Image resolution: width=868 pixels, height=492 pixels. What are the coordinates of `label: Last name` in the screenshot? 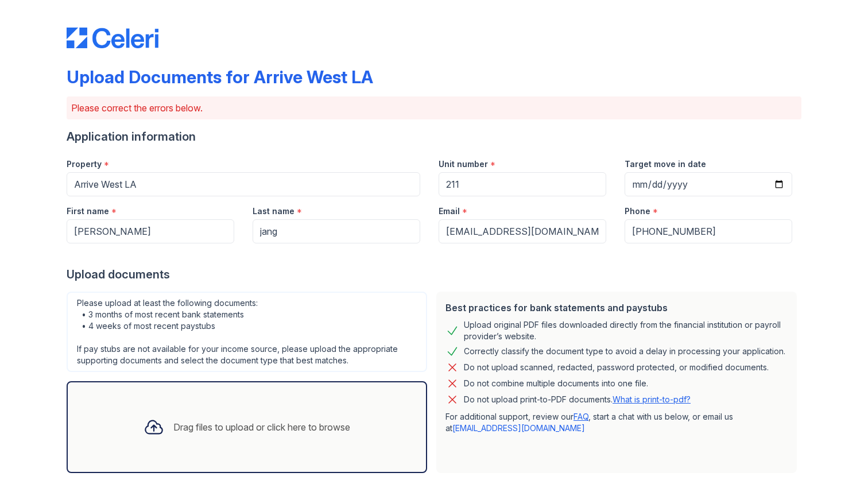 It's located at (273, 211).